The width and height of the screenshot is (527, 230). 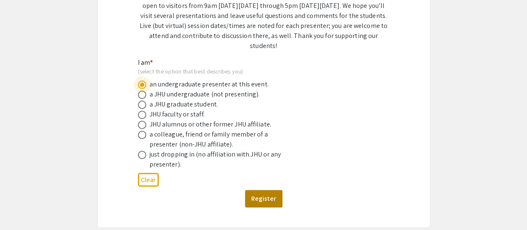 I want to click on div: a JHU undergraduate (not presenting)., so click(x=205, y=94).